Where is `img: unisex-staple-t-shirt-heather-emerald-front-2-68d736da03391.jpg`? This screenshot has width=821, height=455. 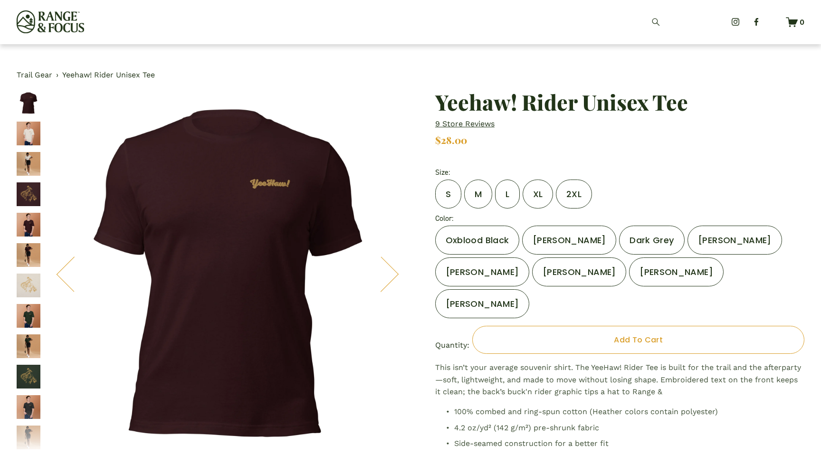 img: unisex-staple-t-shirt-heather-emerald-front-2-68d736da03391.jpg is located at coordinates (28, 316).